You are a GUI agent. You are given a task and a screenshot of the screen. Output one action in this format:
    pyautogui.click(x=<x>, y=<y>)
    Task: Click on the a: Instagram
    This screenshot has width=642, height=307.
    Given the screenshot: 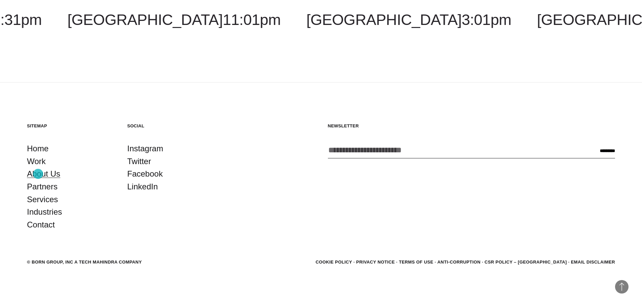 What is the action you would take?
    pyautogui.click(x=145, y=149)
    